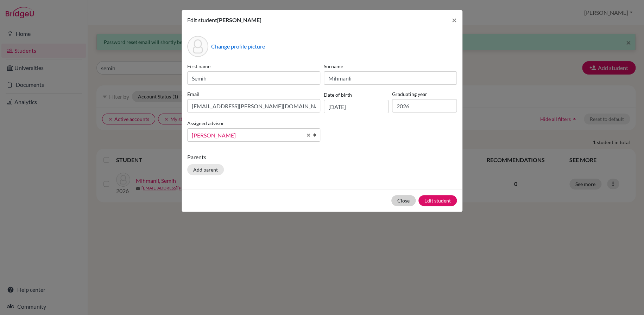  I want to click on label: Surname, so click(390, 66).